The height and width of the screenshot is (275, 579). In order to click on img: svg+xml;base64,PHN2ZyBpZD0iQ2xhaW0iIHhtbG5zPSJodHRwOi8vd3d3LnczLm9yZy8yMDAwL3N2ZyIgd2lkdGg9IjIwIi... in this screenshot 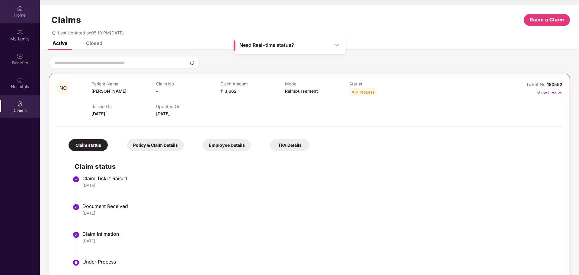, I will do `click(20, 104)`.